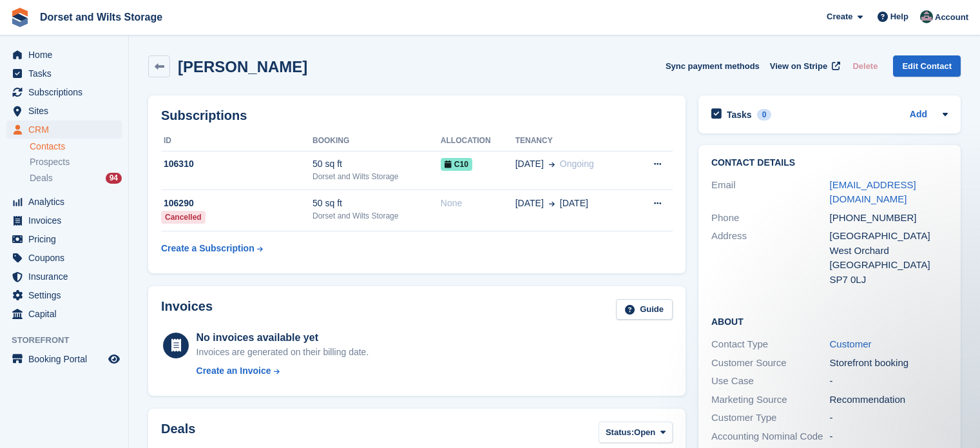 The height and width of the screenshot is (448, 980). I want to click on span: Invoices, so click(67, 220).